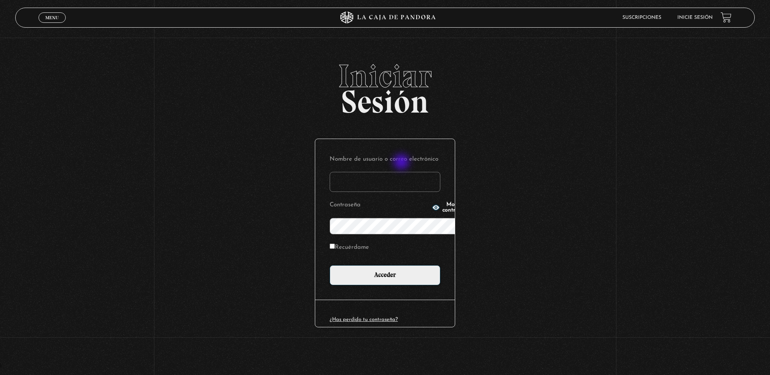  What do you see at coordinates (364, 320) in the screenshot?
I see `a: ¿Has perdido tu contraseña?` at bounding box center [364, 320].